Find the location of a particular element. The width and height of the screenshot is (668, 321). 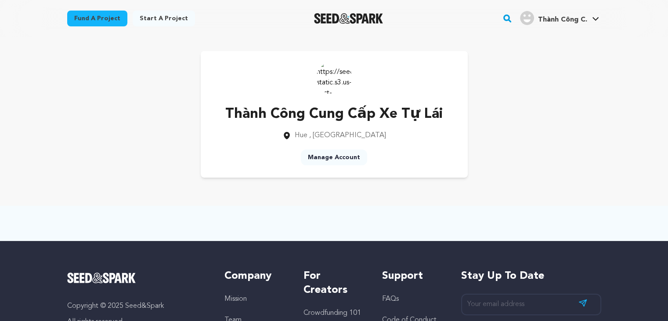

a: Mission is located at coordinates (235, 299).